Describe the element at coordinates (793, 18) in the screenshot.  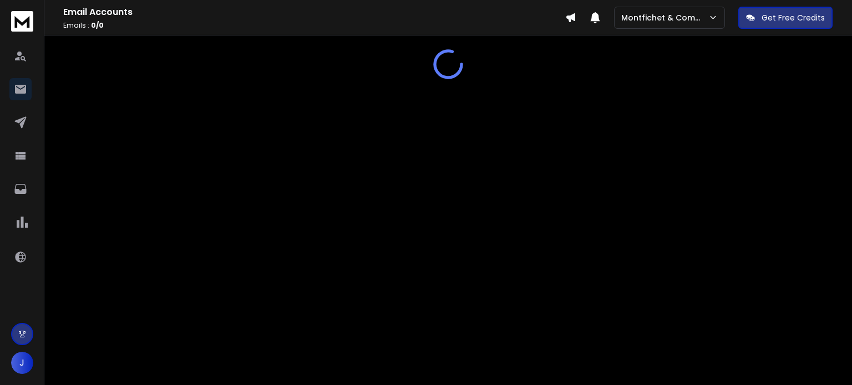
I see `p: Get Free Credits` at that location.